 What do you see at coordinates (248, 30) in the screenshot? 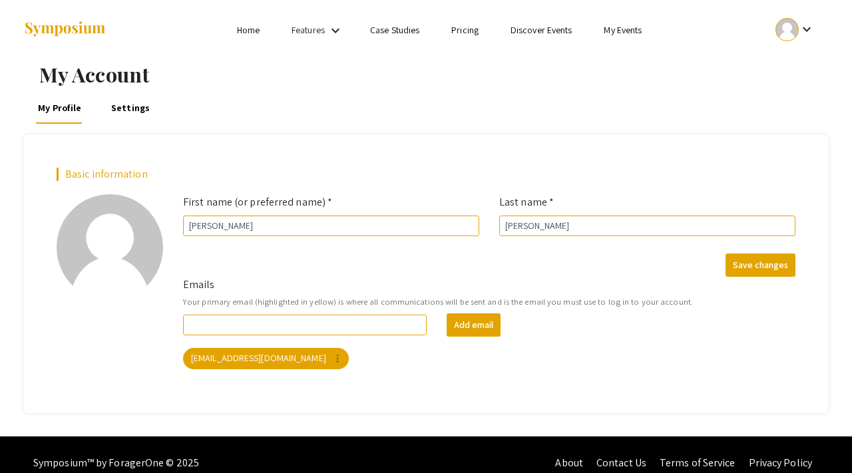
I see `a: Home` at bounding box center [248, 30].